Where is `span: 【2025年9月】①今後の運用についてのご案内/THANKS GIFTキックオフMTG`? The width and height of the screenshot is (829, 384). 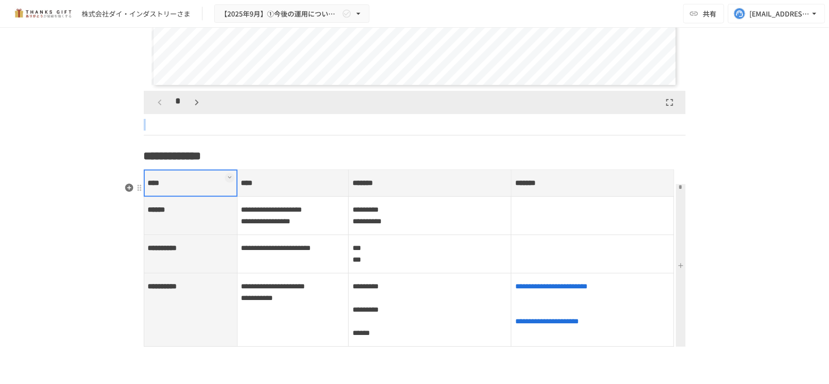 span: 【2025年9月】①今後の運用についてのご案内/THANKS GIFTキックオフMTG is located at coordinates (280, 14).